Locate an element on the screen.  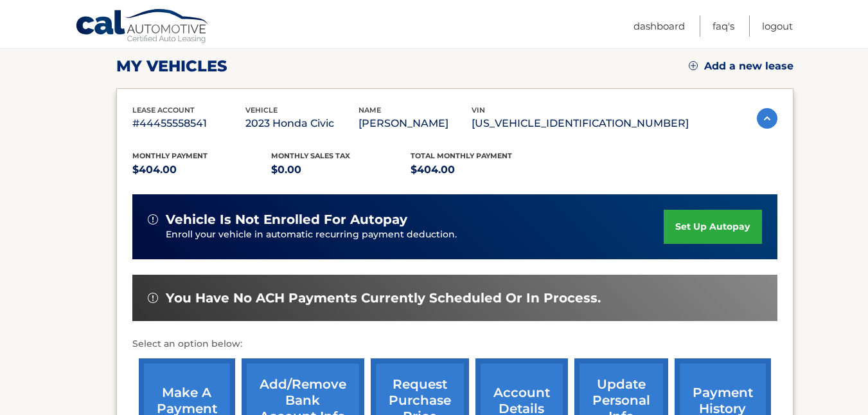
span: vin is located at coordinates (478, 110).